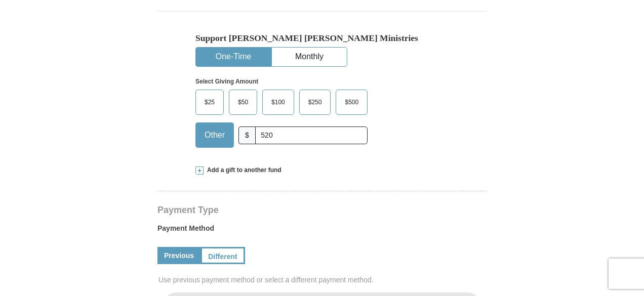  Describe the element at coordinates (278, 102) in the screenshot. I see `span: $100` at that location.